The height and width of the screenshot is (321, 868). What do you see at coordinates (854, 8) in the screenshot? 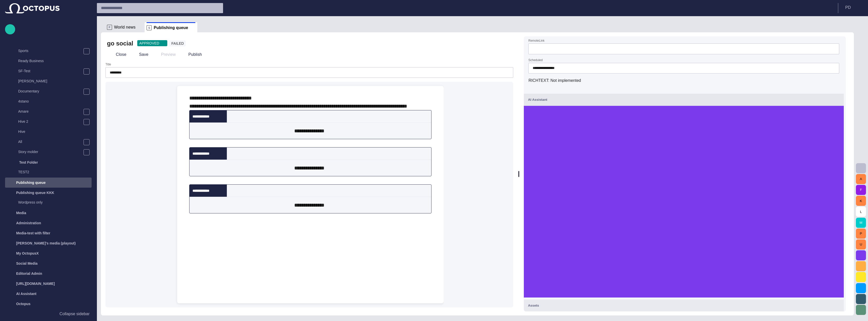
I see `button: PD` at bounding box center [854, 8].